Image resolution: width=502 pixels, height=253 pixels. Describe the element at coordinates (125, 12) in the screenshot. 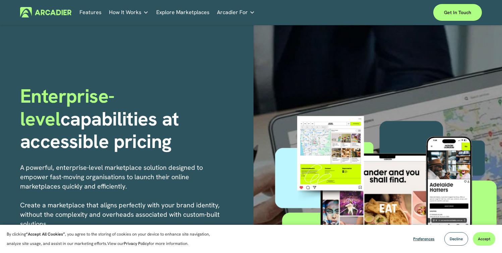

I see `span: How It Works` at that location.